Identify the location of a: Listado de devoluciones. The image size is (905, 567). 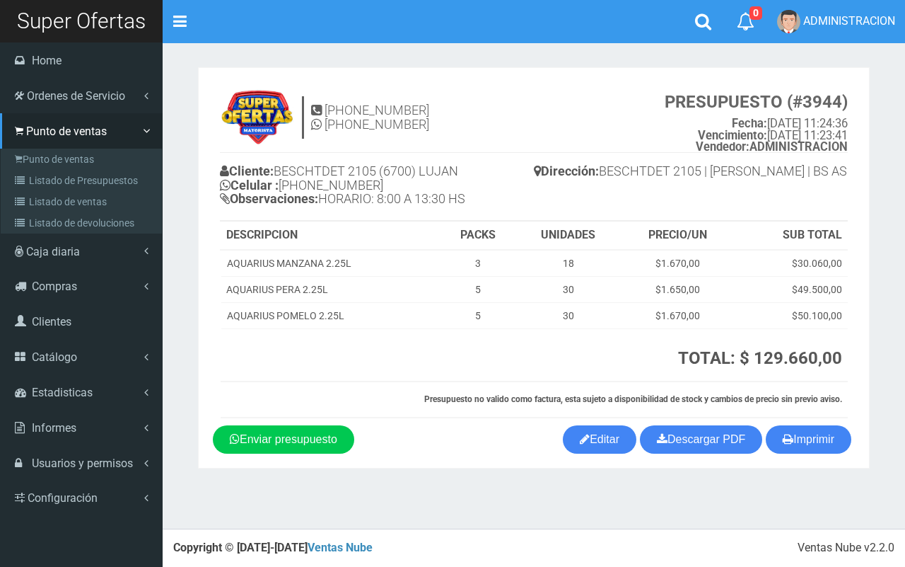
(83, 223).